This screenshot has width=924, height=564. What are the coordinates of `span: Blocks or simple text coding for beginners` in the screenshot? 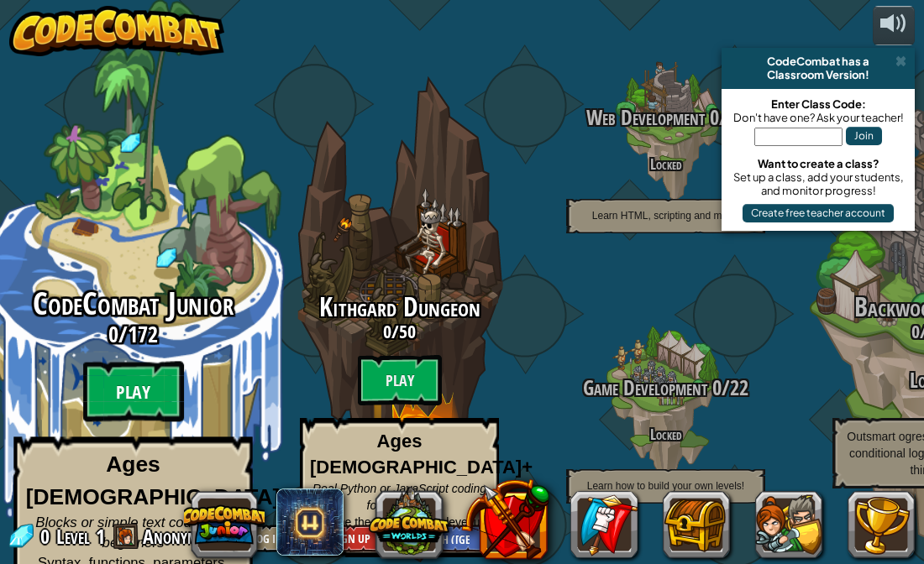 It's located at (133, 532).